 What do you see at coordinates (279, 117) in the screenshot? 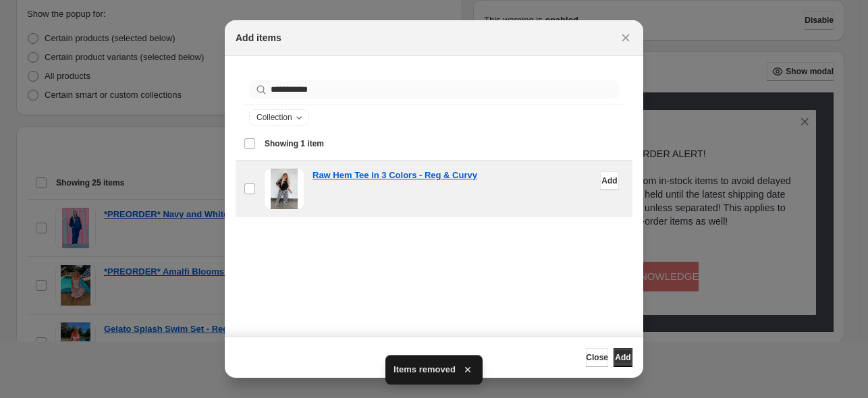
I see `button: Collection` at bounding box center [279, 117].